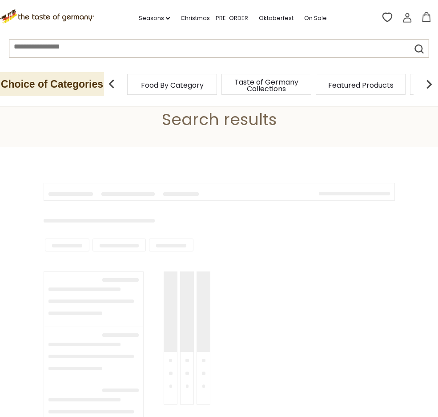 This screenshot has height=417, width=438. I want to click on a: On Sale, so click(316, 18).